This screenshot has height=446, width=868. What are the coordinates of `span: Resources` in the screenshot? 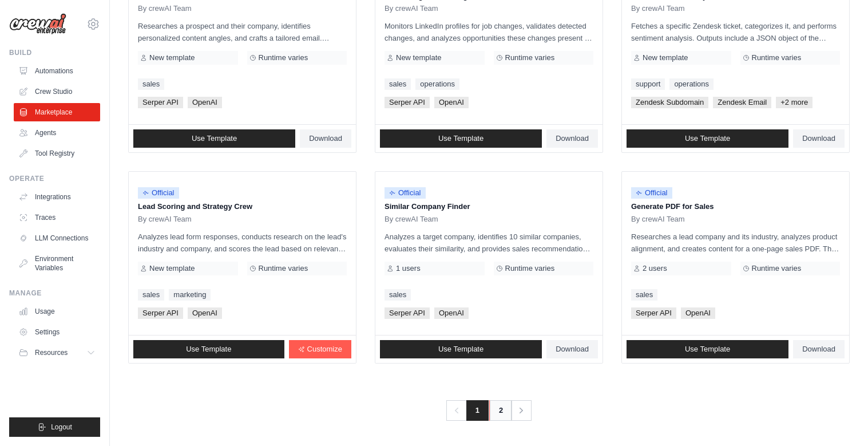 It's located at (51, 352).